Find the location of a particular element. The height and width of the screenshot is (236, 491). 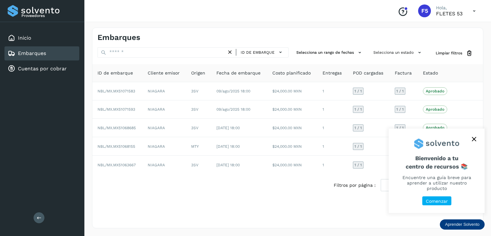

p: Proveedores is located at coordinates (49, 16).